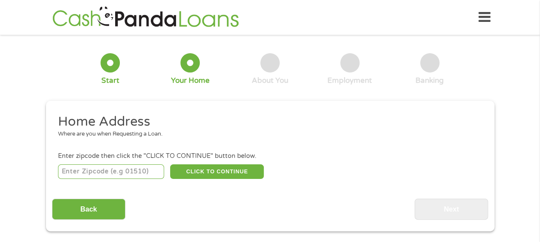 The image size is (540, 242). I want to click on div: Start, so click(110, 81).